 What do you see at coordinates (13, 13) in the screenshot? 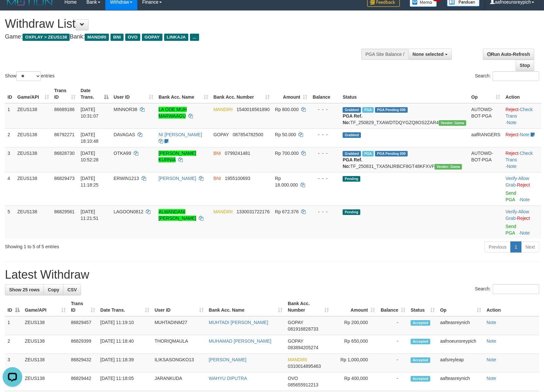
I see `button: Open LiveChat chat widget` at bounding box center [13, 13].